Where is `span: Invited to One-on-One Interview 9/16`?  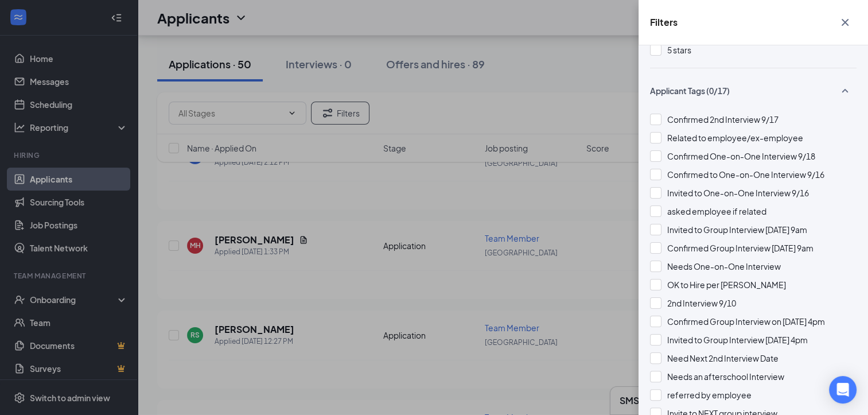 span: Invited to One-on-One Interview 9/16 is located at coordinates (738, 193).